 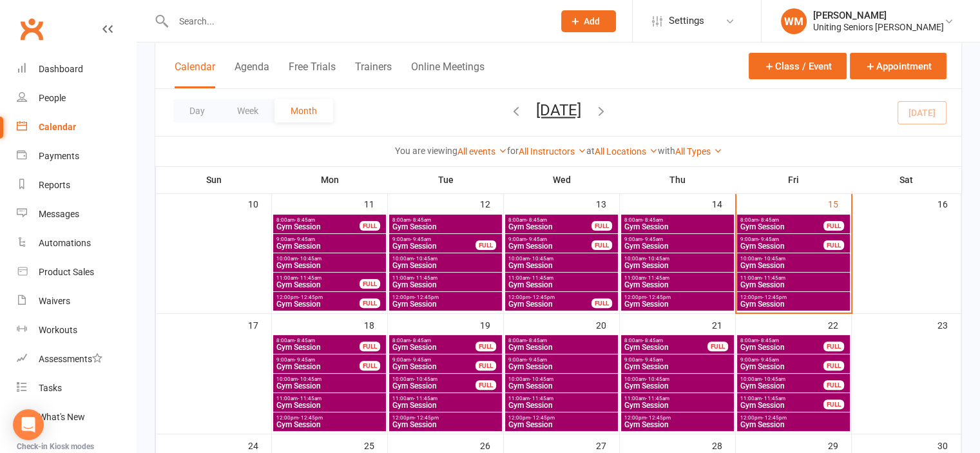 What do you see at coordinates (76, 214) in the screenshot?
I see `a: Messages` at bounding box center [76, 214].